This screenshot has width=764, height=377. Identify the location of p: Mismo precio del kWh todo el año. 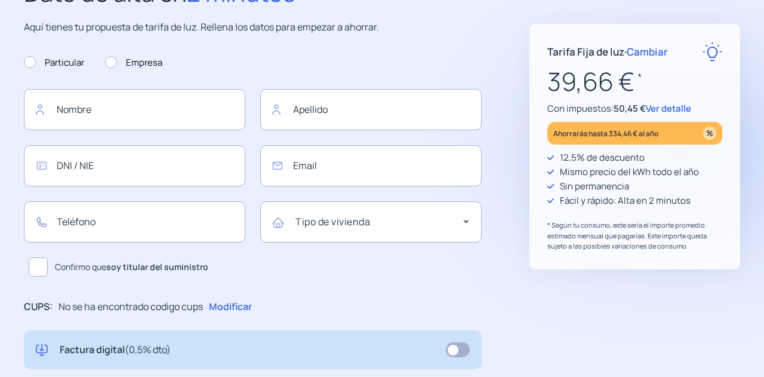
(629, 172).